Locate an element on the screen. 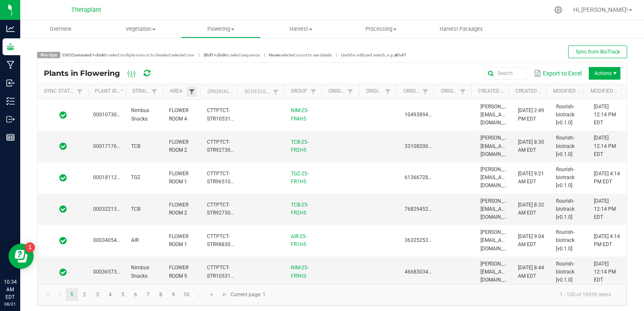 The image size is (644, 311). span: TGZ is located at coordinates (136, 177).